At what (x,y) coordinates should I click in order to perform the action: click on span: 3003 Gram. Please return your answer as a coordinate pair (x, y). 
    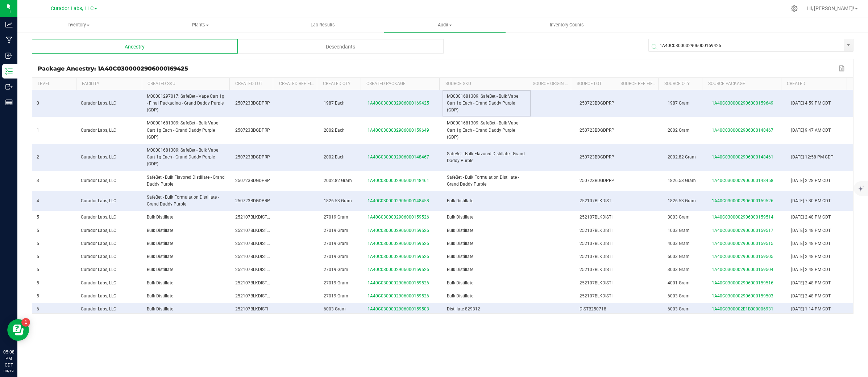
    Looking at the image, I should click on (679, 217).